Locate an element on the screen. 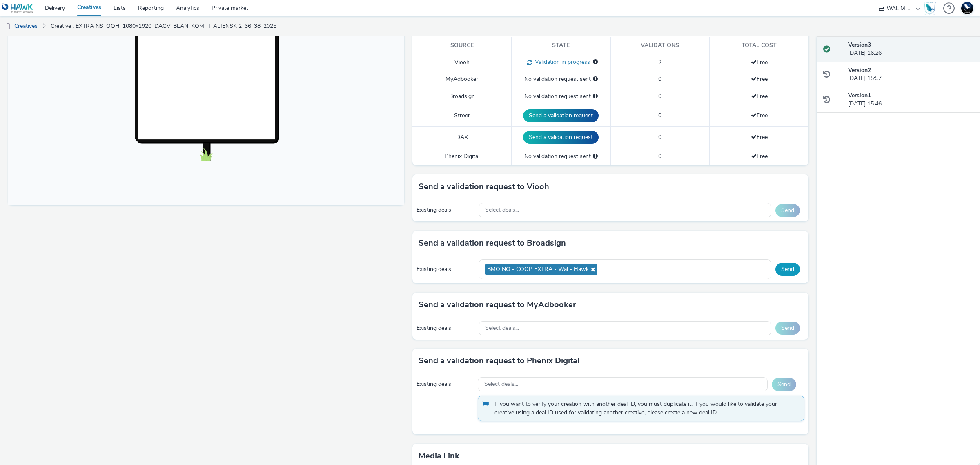  img: Support Hawk is located at coordinates (967, 8).